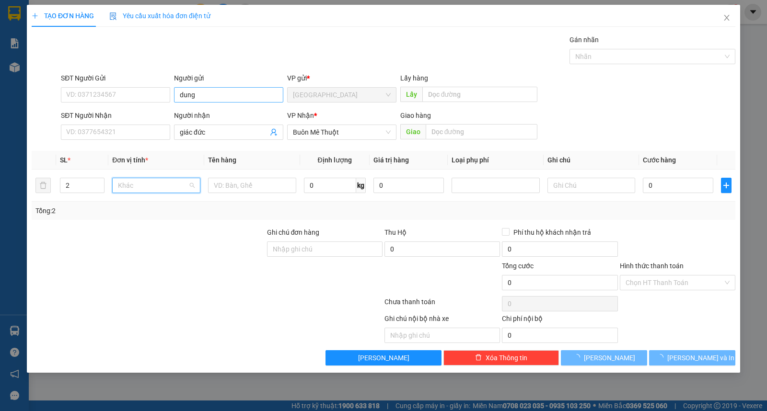 The width and height of the screenshot is (767, 411). Describe the element at coordinates (342, 132) in the screenshot. I see `span: Buôn Mê Thuột` at that location.